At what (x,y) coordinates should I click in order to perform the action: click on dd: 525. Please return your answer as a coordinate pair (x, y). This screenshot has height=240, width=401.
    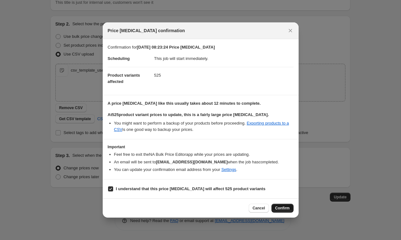
    Looking at the image, I should click on (224, 75).